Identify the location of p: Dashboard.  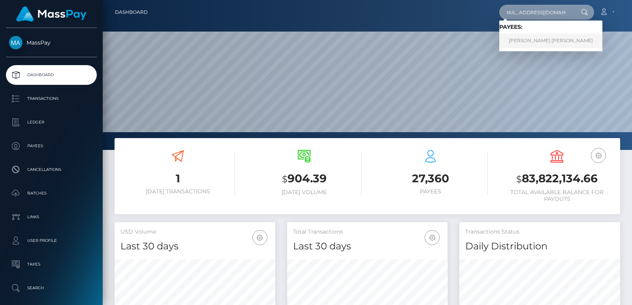
(51, 75).